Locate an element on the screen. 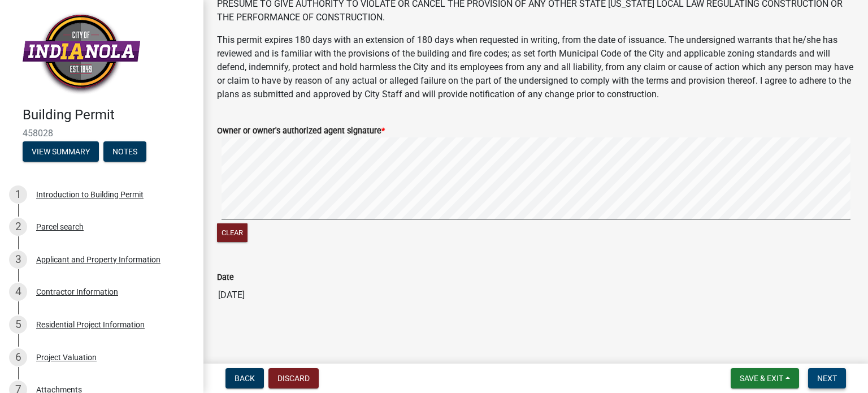 This screenshot has height=393, width=868. span: Save & Exit is located at coordinates (761, 379).